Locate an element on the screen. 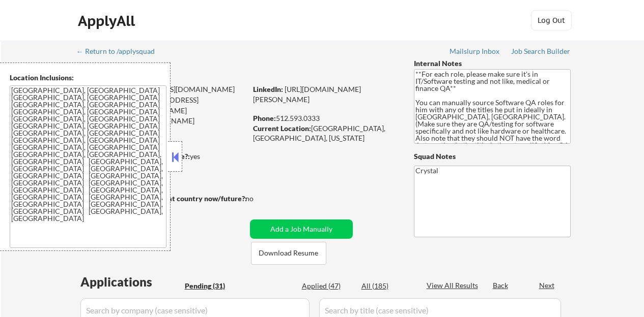  div: Next is located at coordinates (547, 285).